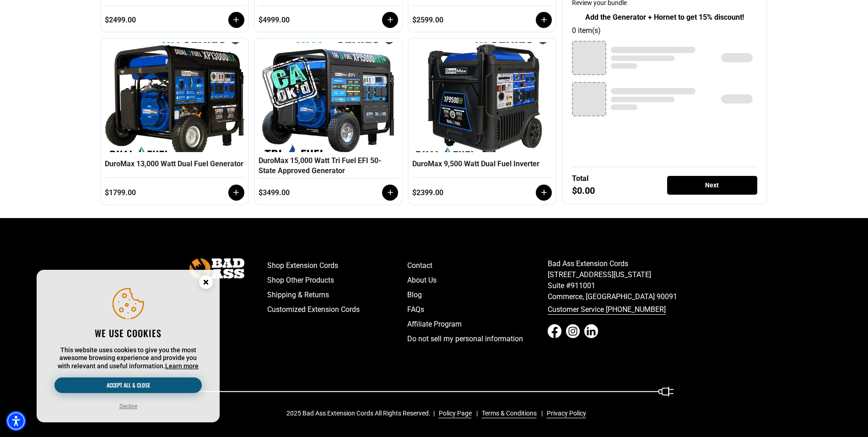 This screenshot has height=437, width=868. What do you see at coordinates (174, 168) in the screenshot?
I see `div: DuroMax 13,000 Watt Dual Fuel Generator` at bounding box center [174, 168].